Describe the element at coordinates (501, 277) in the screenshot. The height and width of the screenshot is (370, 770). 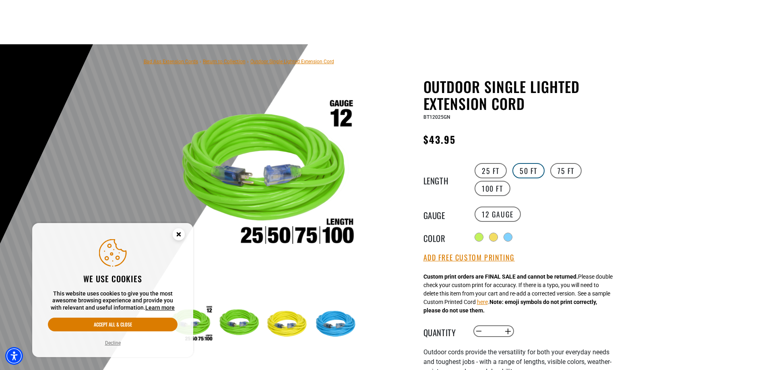
I see `strong: Custom print orders are FINAL SALE and cannot be returned.` at that location.